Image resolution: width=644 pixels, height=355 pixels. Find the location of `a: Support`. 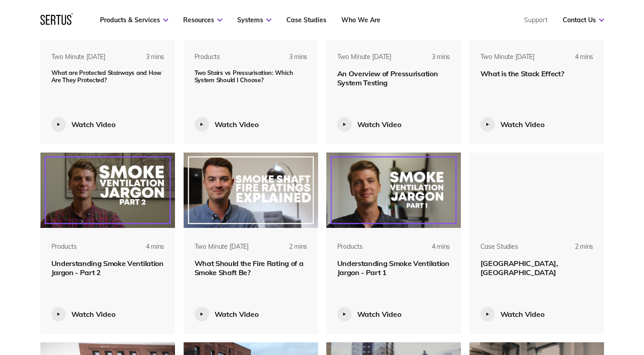

a: Support is located at coordinates (536, 20).